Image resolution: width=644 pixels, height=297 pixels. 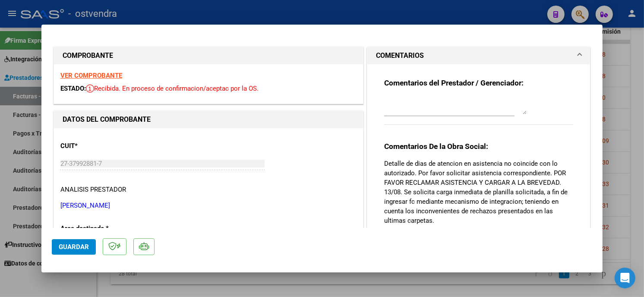 I want to click on mat-expansion-panel-header: COMENTARIOS, so click(x=479, y=55).